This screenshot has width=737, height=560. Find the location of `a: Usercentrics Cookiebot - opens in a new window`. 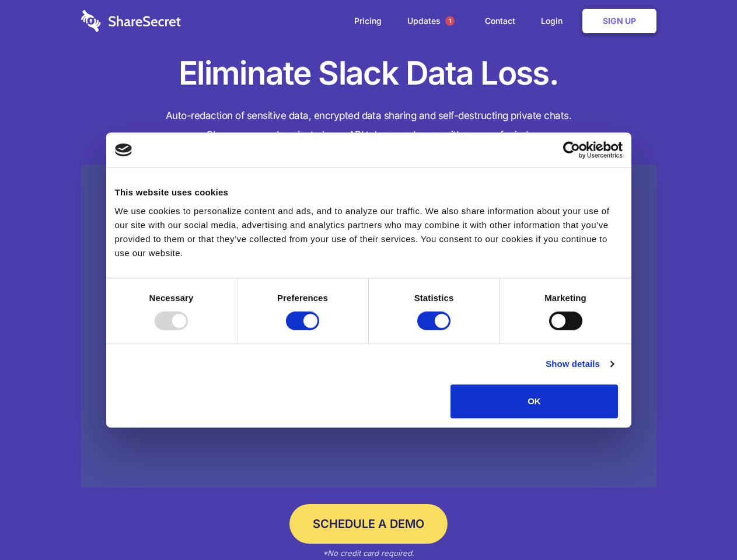

a: Usercentrics Cookiebot - opens in a new window is located at coordinates (571, 150).